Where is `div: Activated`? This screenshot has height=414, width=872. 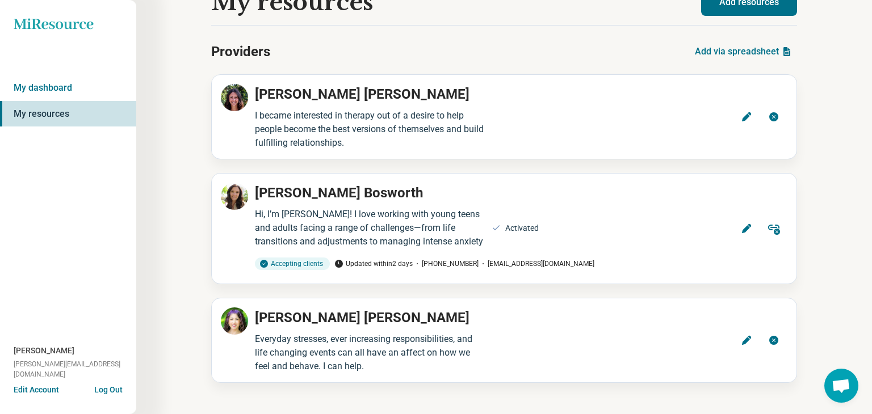 div: Activated is located at coordinates (522, 228).